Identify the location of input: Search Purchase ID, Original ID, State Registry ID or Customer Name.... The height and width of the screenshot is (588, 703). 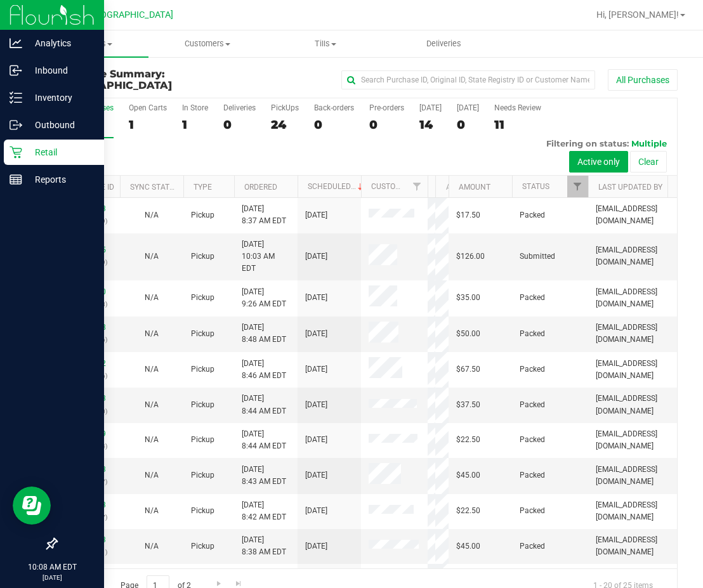
(468, 80).